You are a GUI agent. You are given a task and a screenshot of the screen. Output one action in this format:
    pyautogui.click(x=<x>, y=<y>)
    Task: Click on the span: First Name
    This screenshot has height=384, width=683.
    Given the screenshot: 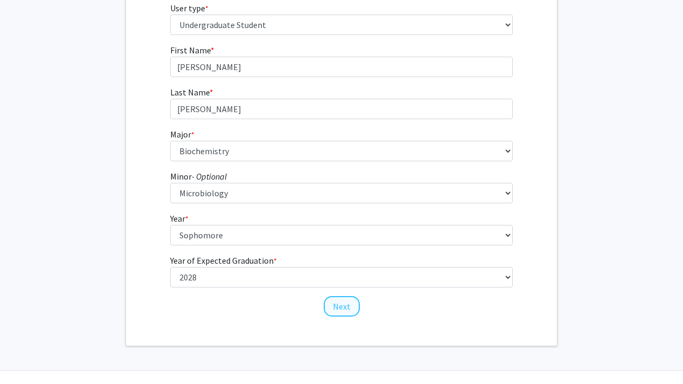 What is the action you would take?
    pyautogui.click(x=190, y=50)
    